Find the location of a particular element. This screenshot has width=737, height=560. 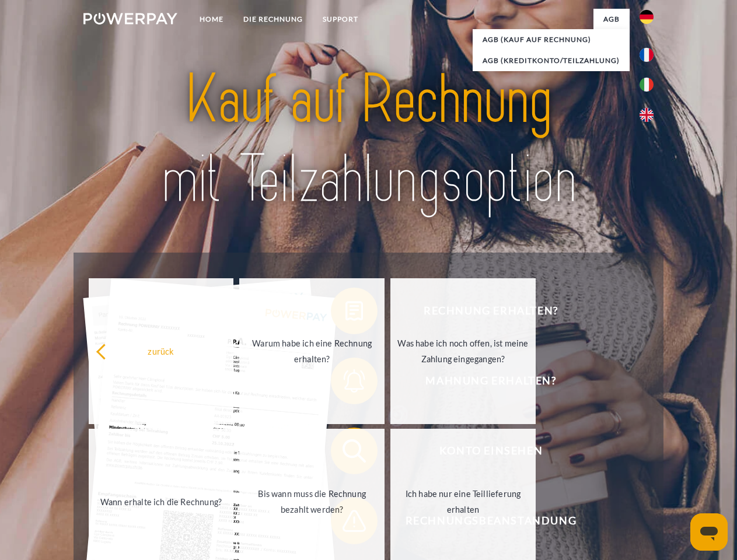

a: agb is located at coordinates (612, 19).